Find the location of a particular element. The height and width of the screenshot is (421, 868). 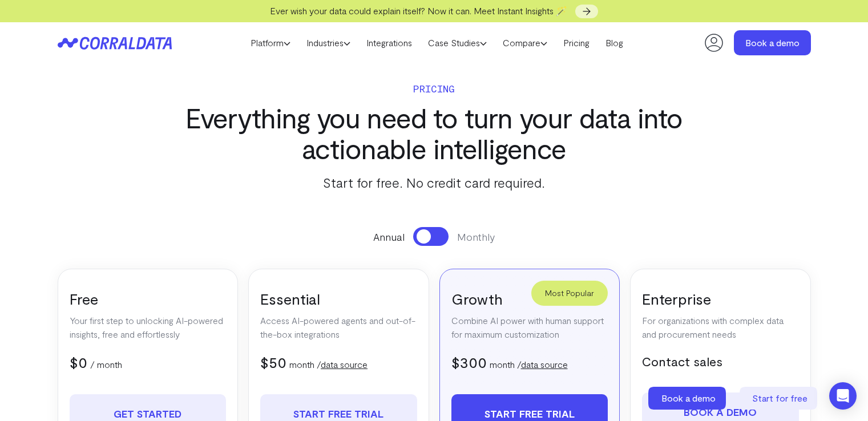

h3: Everything you need to turn your data into actionable intelligence is located at coordinates (434, 133).